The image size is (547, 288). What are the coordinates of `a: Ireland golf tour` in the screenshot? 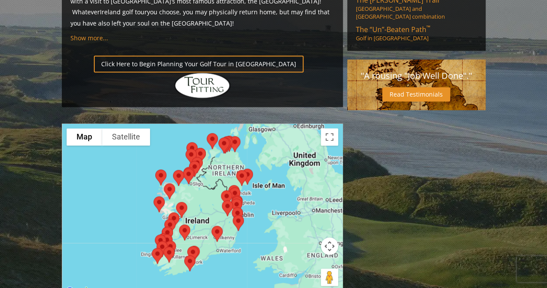 It's located at (123, 12).